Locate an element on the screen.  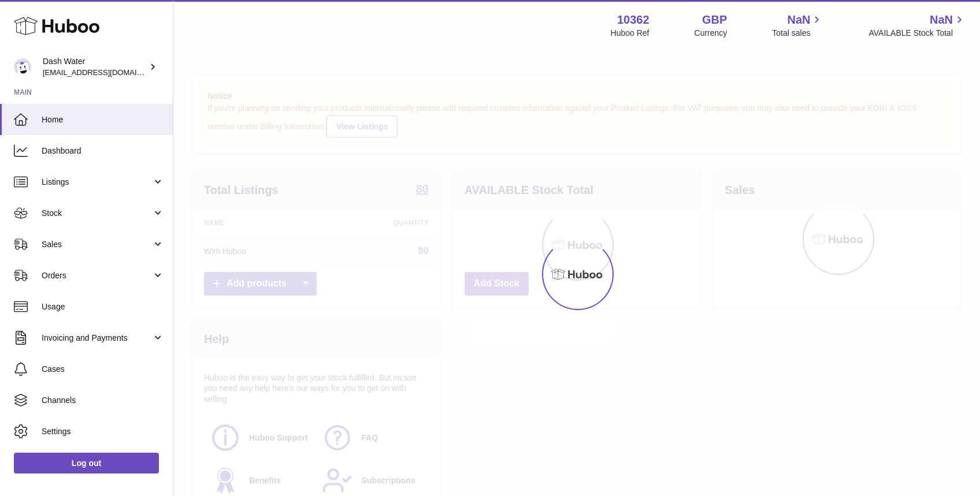
strong: GBP is located at coordinates (714, 20).